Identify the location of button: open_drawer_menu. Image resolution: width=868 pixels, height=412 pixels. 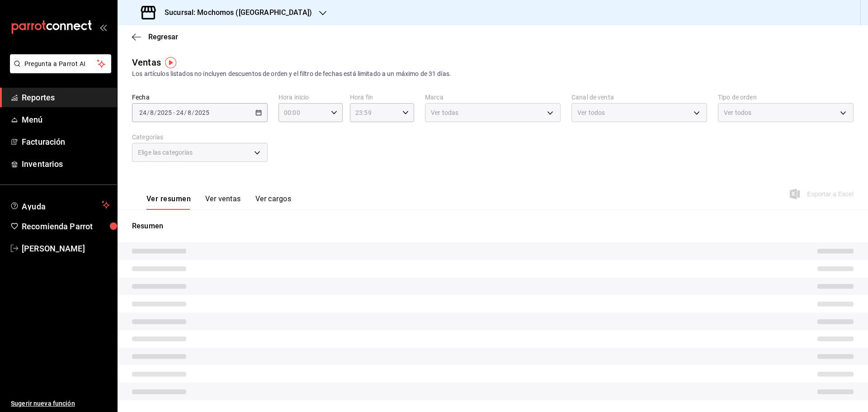
(103, 27).